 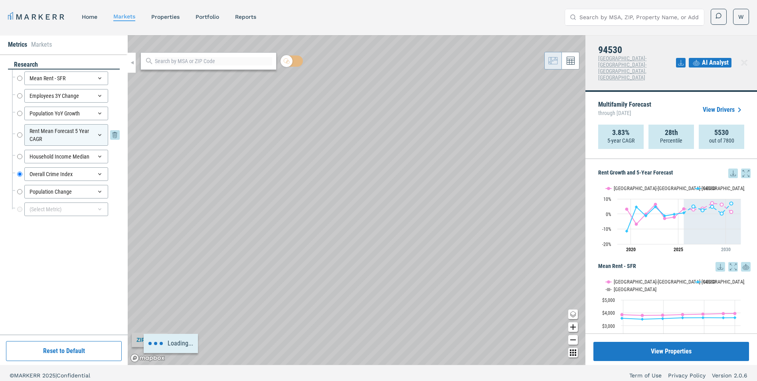 What do you see at coordinates (735, 317) in the screenshot?
I see `path: Monday, 14 Jul, 17:00, 3,618.64. 94530.` at bounding box center [735, 317].